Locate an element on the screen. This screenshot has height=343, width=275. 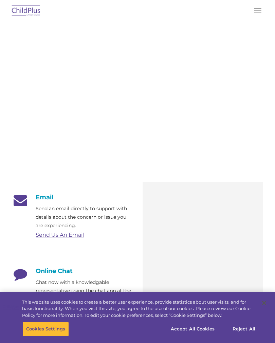
button: Close is located at coordinates (264, 303).